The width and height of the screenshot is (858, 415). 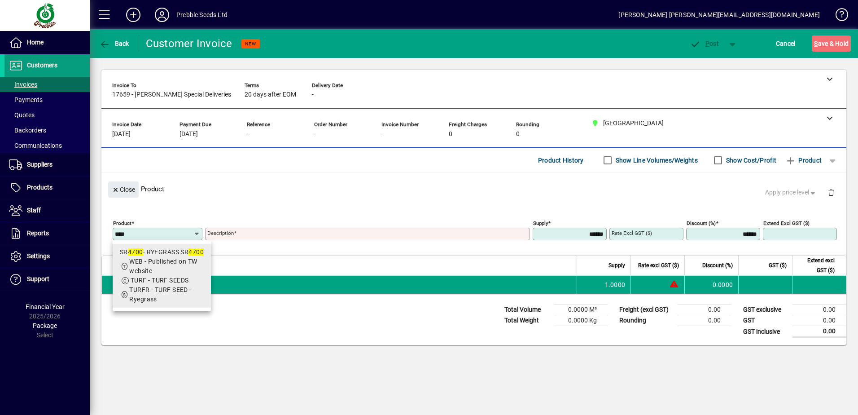 I want to click on span: Extend excl GST ($), so click(x=816, y=265).